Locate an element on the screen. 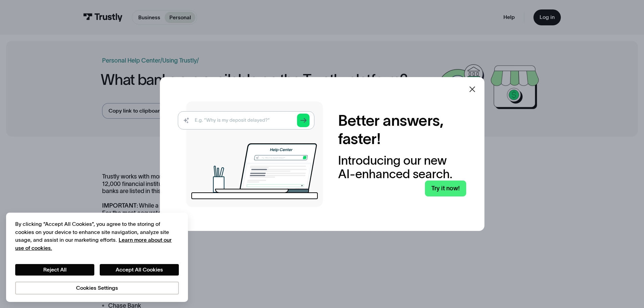 Image resolution: width=644 pixels, height=308 pixels. div: Introducing our new AI-enhanced search. is located at coordinates (402, 167).